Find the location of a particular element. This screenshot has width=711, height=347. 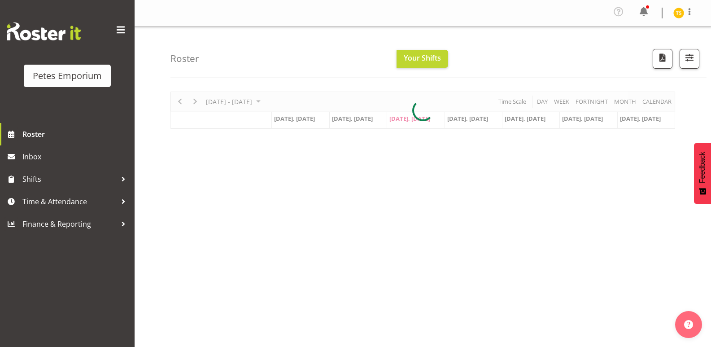

span: Roster is located at coordinates (76, 134).